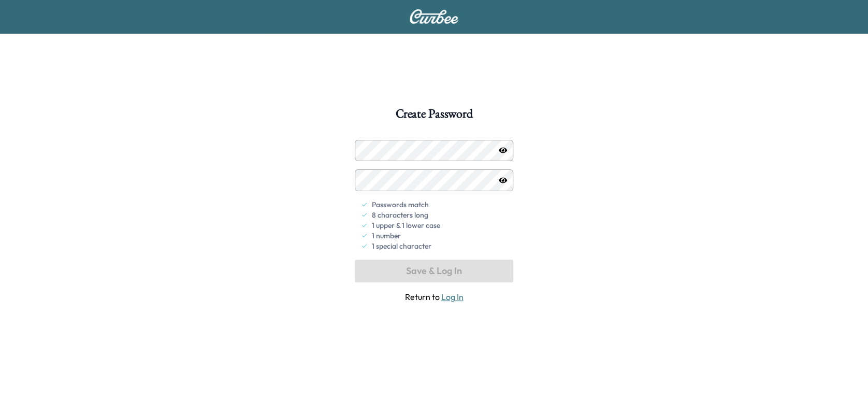  Describe the element at coordinates (400, 215) in the screenshot. I see `span: 8 characters long` at that location.